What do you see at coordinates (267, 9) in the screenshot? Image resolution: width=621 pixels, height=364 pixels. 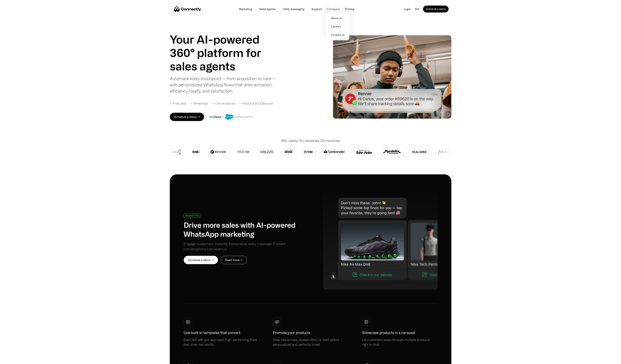 I see `a: Sales agents` at bounding box center [267, 9].